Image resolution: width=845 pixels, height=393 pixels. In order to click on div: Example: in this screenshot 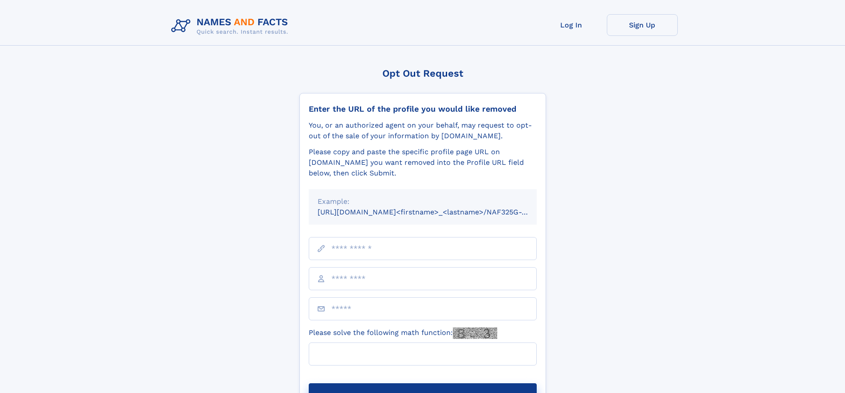, I will do `click(423, 202)`.